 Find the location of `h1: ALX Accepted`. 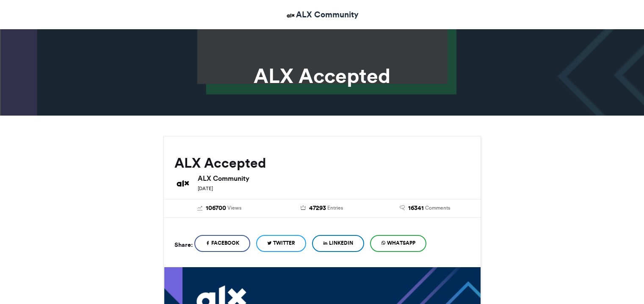

h1: ALX Accepted is located at coordinates (322, 76).